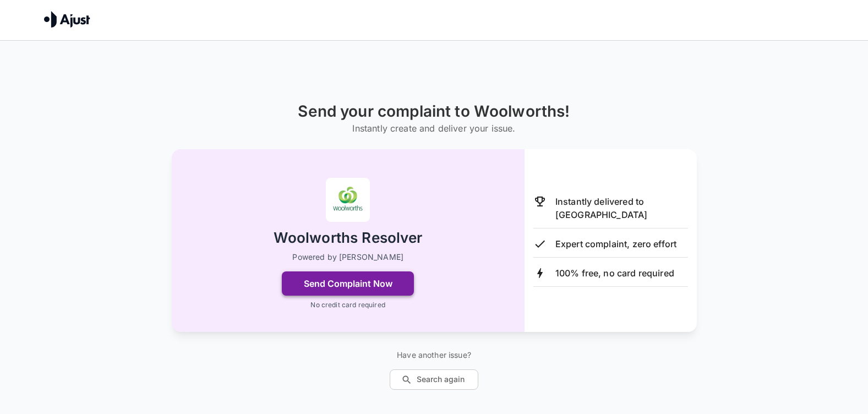 The width and height of the screenshot is (868, 414). I want to click on h1: Send your complaint to Woolworths!, so click(434, 111).